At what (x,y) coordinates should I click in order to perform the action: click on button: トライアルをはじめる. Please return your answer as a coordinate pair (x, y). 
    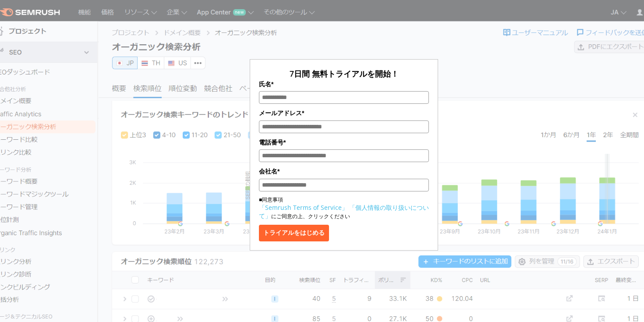
    Looking at the image, I should click on (294, 233).